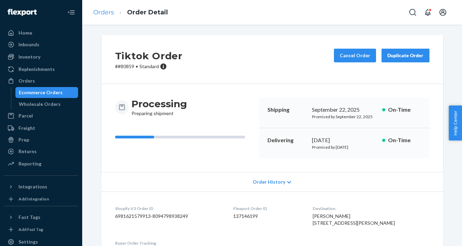 The width and height of the screenshot is (462, 246). What do you see at coordinates (30, 164) in the screenshot?
I see `div: Reporting` at bounding box center [30, 164].